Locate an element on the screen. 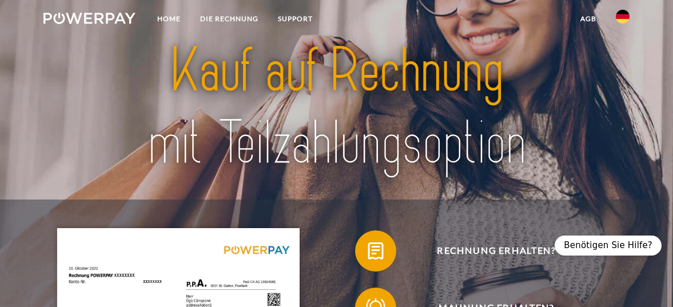 This screenshot has height=307, width=673. img: qb_bill.svg is located at coordinates (375, 251).